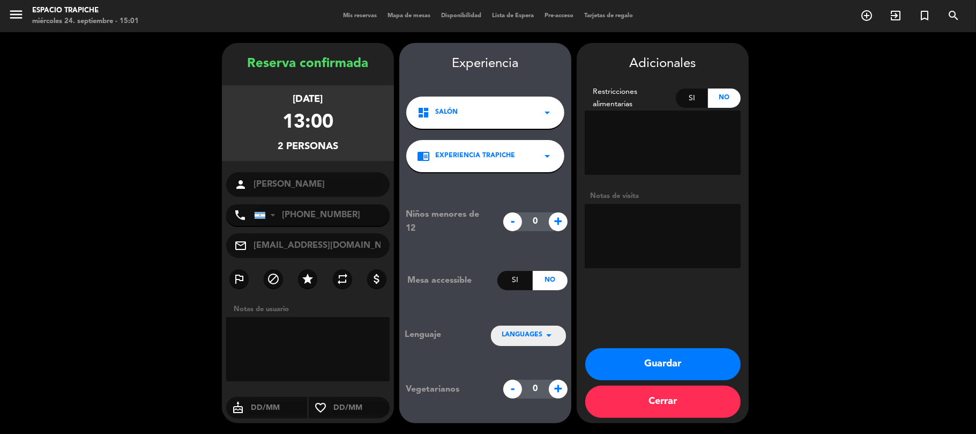 The height and width of the screenshot is (434, 976). What do you see at coordinates (559, 16) in the screenshot?
I see `span: Pre-acceso` at bounding box center [559, 16].